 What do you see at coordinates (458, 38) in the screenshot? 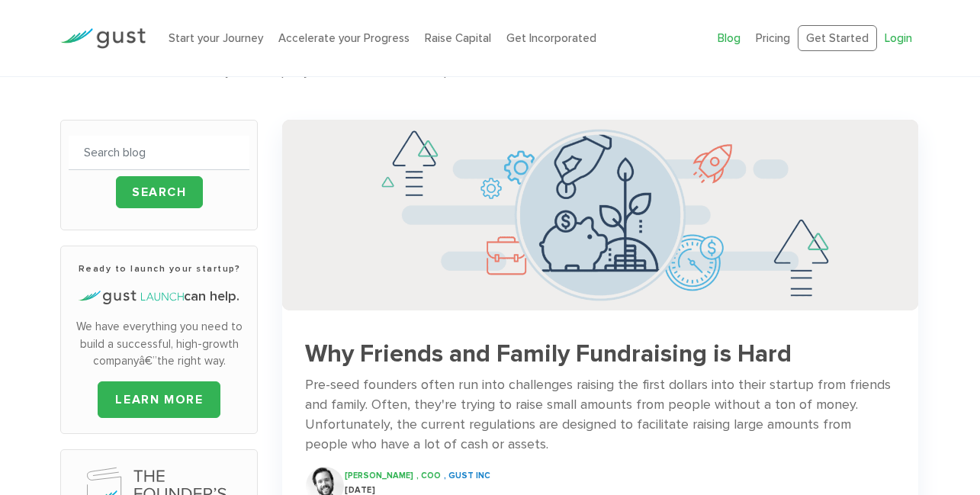
I see `a: Raise Capital` at bounding box center [458, 38].